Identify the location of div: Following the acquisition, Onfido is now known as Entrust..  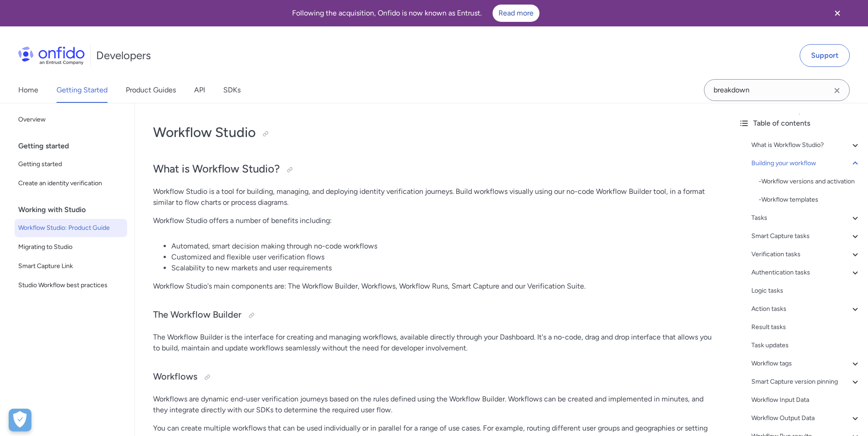
(415, 13).